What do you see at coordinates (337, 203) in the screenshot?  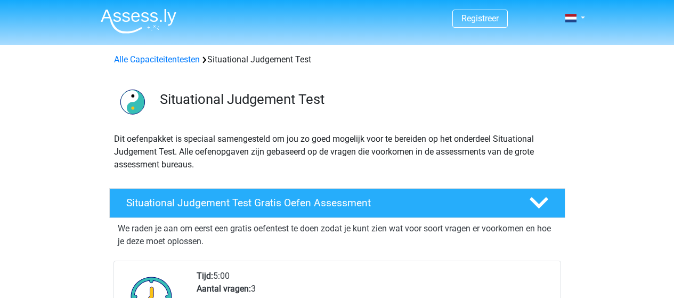 I see `a: Situational Judgement Test Gratis Oefen Assessment` at bounding box center [337, 203].